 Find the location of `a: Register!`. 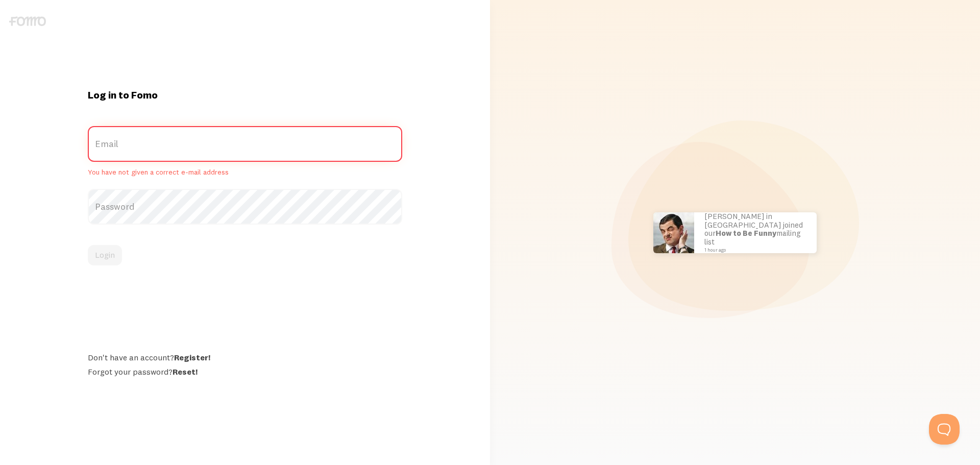

a: Register! is located at coordinates (192, 357).